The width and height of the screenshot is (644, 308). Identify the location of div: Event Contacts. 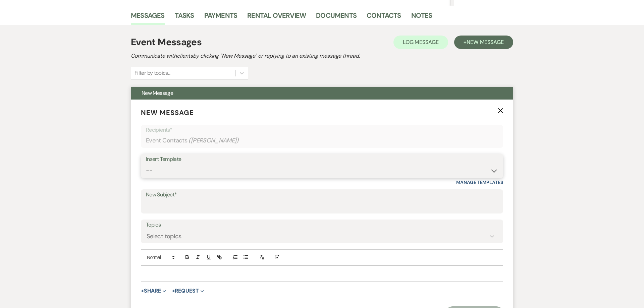
(322, 140).